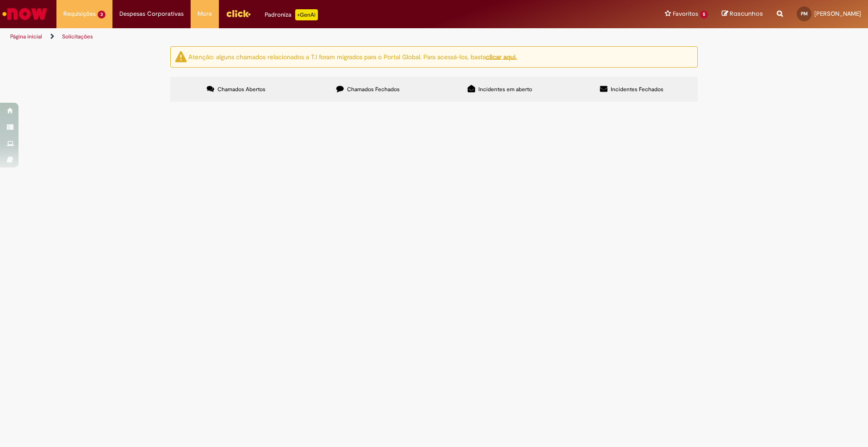  Describe the element at coordinates (501, 57) in the screenshot. I see `a: clicar aqui.` at that location.